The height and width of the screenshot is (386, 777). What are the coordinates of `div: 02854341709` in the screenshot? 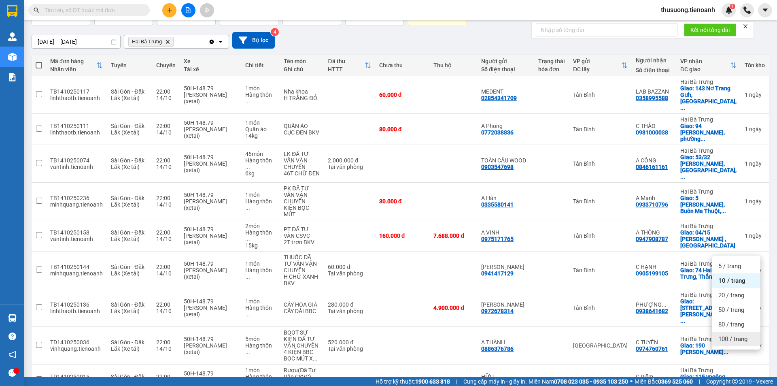 It's located at (499, 98).